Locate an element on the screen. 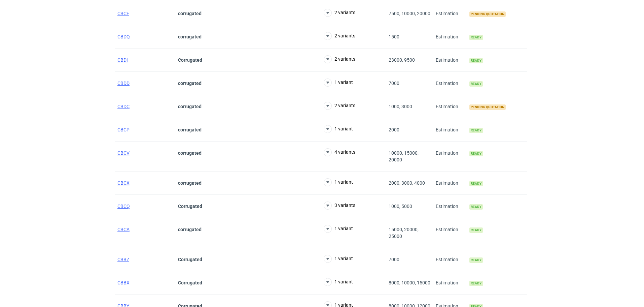 The height and width of the screenshot is (307, 644). span: 7500, 10000, 20000 is located at coordinates (410, 13).